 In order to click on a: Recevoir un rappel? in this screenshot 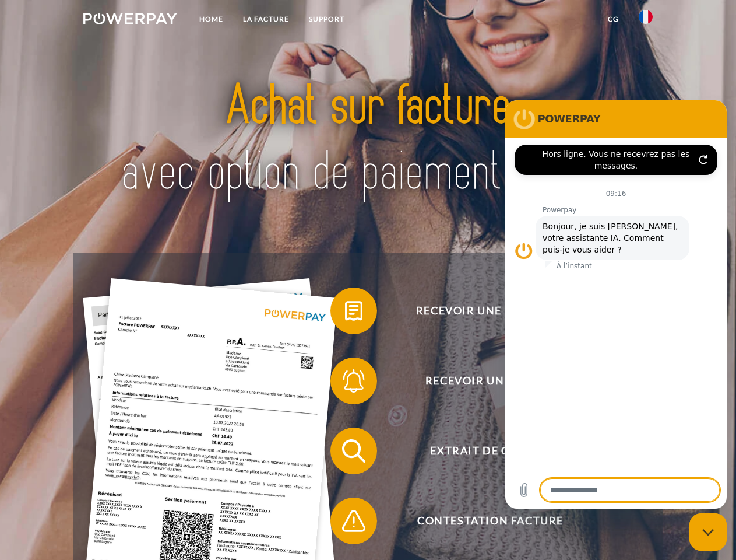, I will do `click(482, 381)`.